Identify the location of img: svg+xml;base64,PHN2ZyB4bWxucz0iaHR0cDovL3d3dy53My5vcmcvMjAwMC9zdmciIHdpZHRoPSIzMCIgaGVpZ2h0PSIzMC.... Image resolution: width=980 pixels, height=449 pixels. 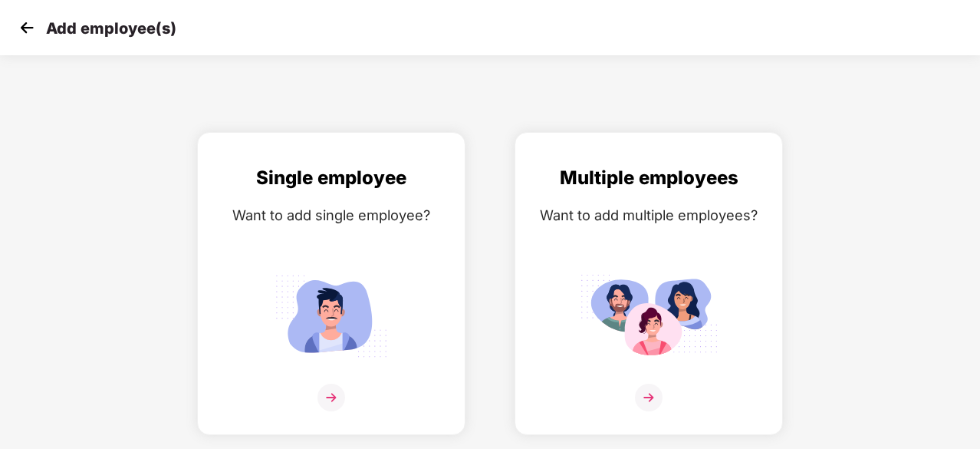
(27, 28).